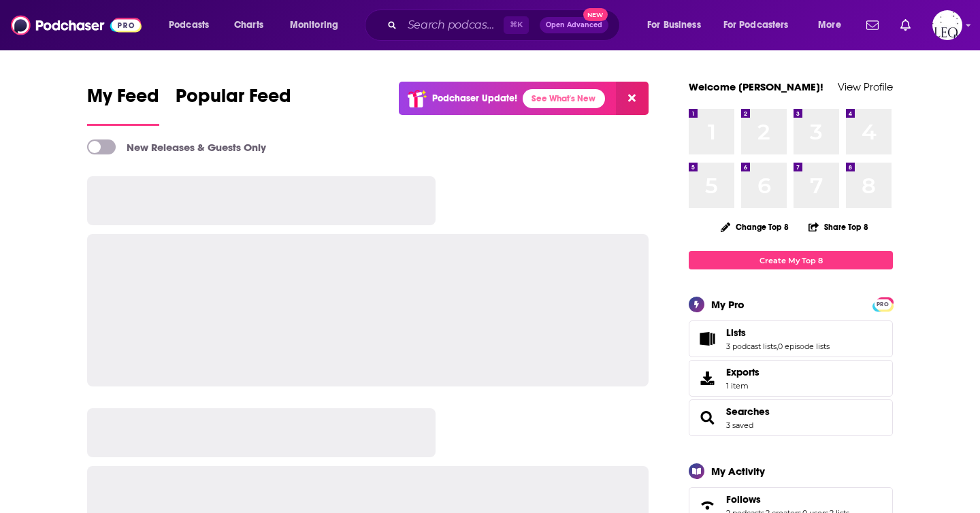 This screenshot has width=980, height=513. What do you see at coordinates (790, 378) in the screenshot?
I see `a: Exports` at bounding box center [790, 378].